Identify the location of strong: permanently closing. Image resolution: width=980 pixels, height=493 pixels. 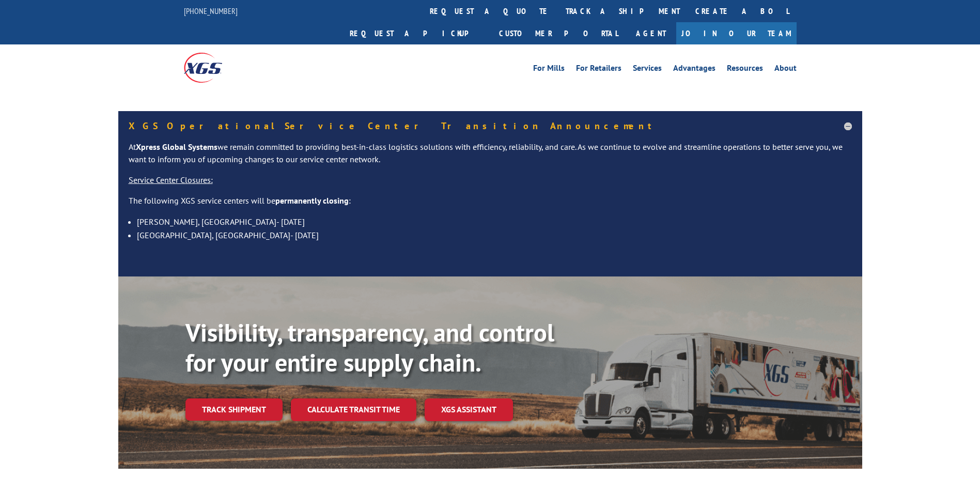
(312, 201).